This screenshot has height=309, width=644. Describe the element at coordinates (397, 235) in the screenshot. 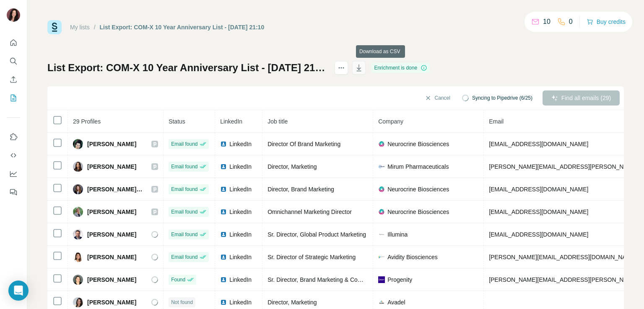

I see `span: Illumina` at that location.